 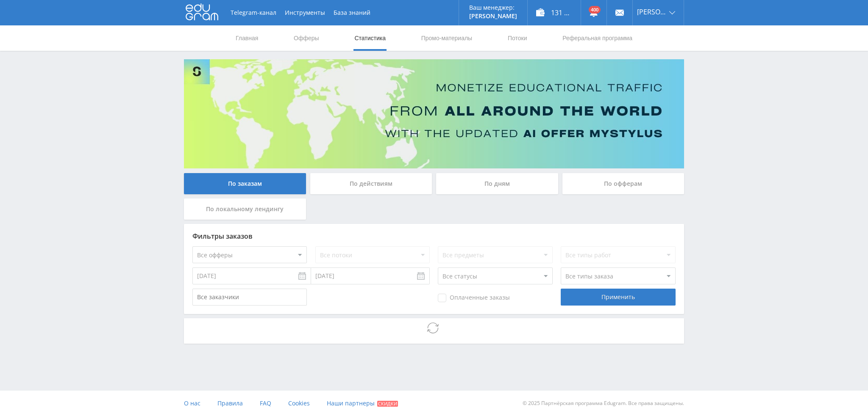 What do you see at coordinates (245, 184) in the screenshot?
I see `div: По заказам` at bounding box center [245, 184].